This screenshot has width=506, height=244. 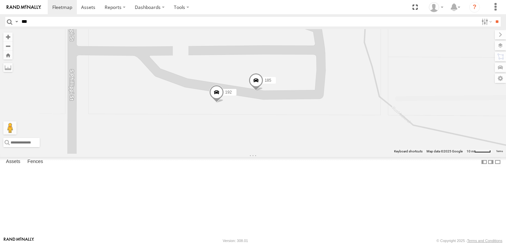 I want to click on label: Dock Summary Table to the Left, so click(x=484, y=162).